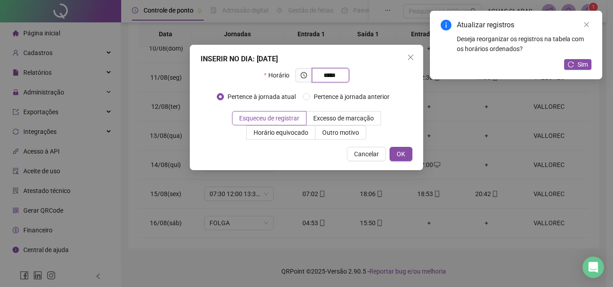 Image resolution: width=613 pixels, height=287 pixels. I want to click on span: reload, so click(570, 65).